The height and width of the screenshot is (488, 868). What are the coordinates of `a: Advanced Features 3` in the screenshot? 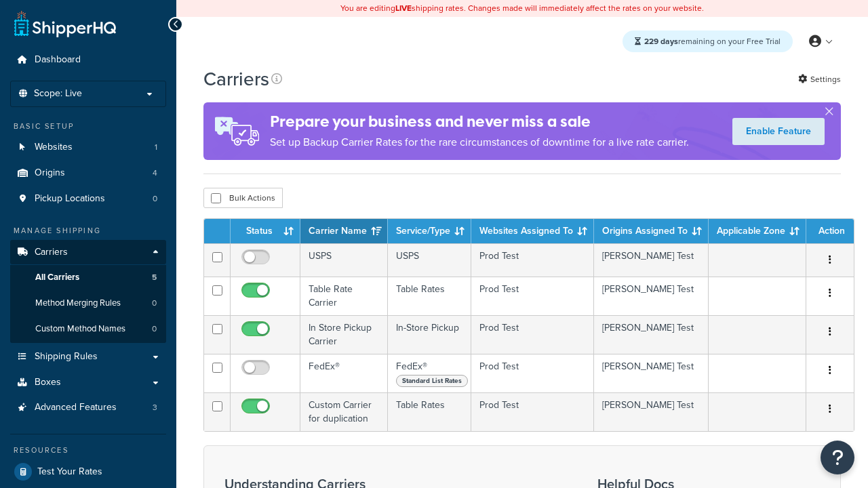 It's located at (88, 407).